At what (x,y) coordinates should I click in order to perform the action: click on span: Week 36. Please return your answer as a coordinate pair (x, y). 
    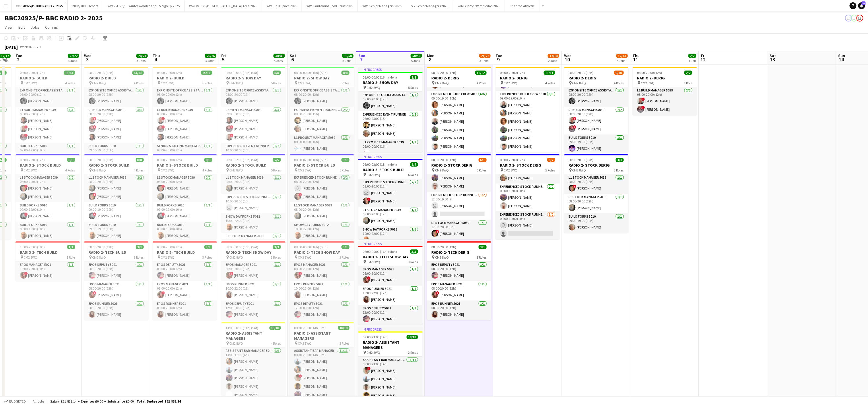
    Looking at the image, I should click on (26, 47).